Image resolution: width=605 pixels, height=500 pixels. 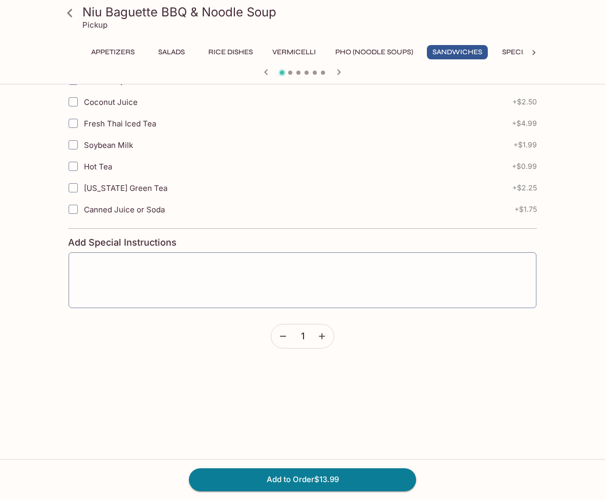 I want to click on span: + $1.99, so click(x=525, y=145).